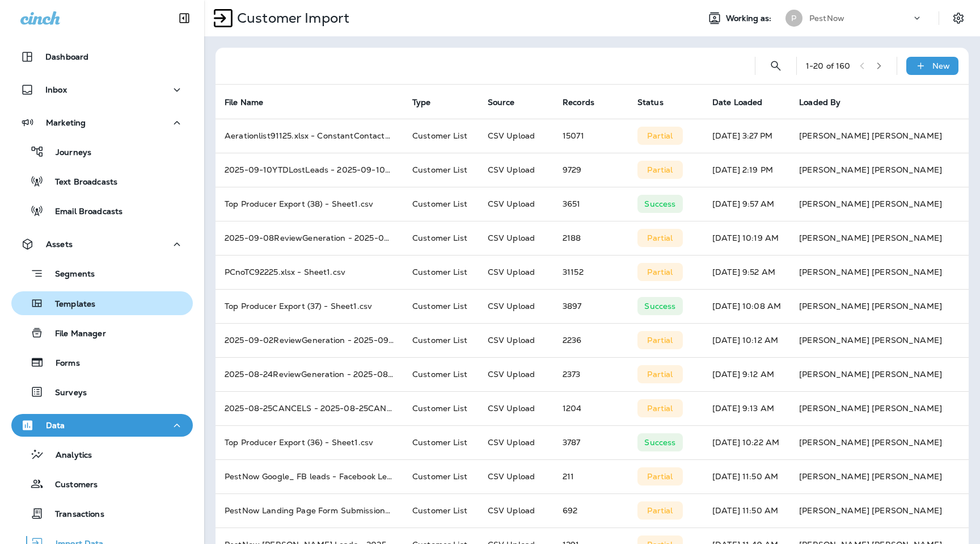  I want to click on p: File Manager, so click(75, 333).